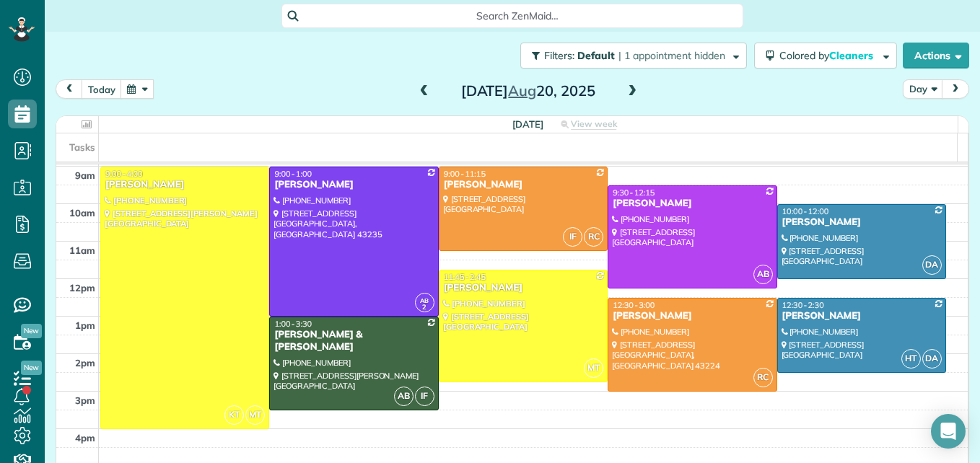 This screenshot has width=980, height=463. Describe the element at coordinates (102, 89) in the screenshot. I see `button: today` at that location.